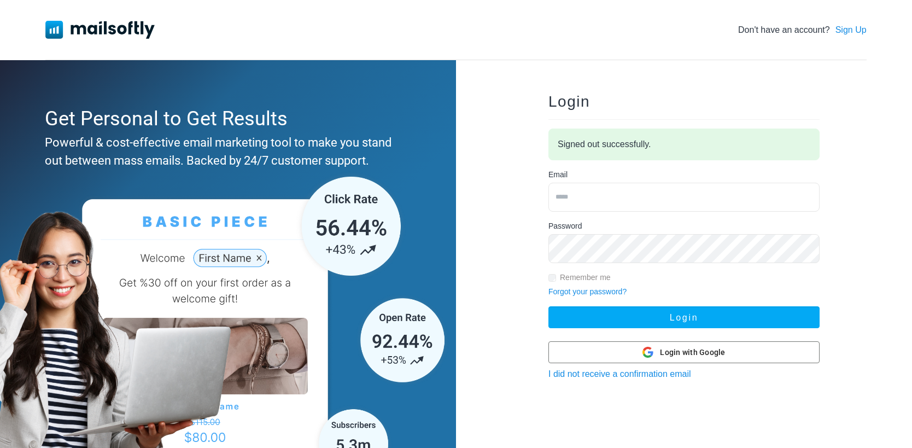 The height and width of the screenshot is (448, 912). What do you see at coordinates (565, 226) in the screenshot?
I see `label: Password` at bounding box center [565, 226].